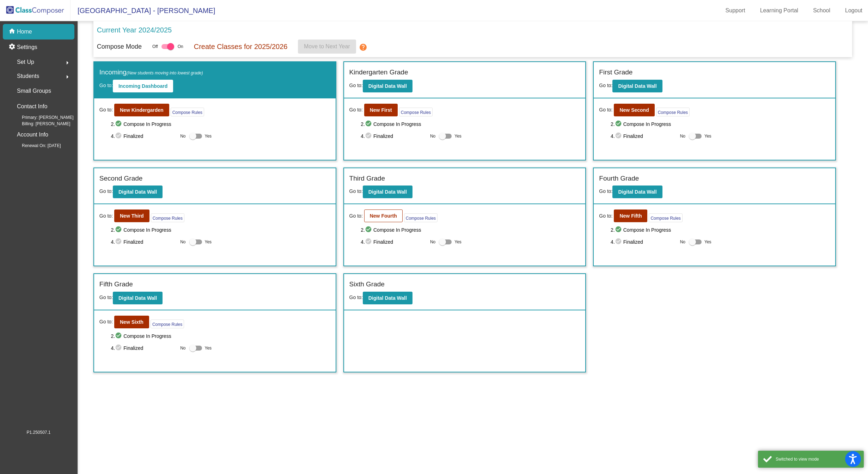 The image size is (868, 474). I want to click on b: New First, so click(381, 110).